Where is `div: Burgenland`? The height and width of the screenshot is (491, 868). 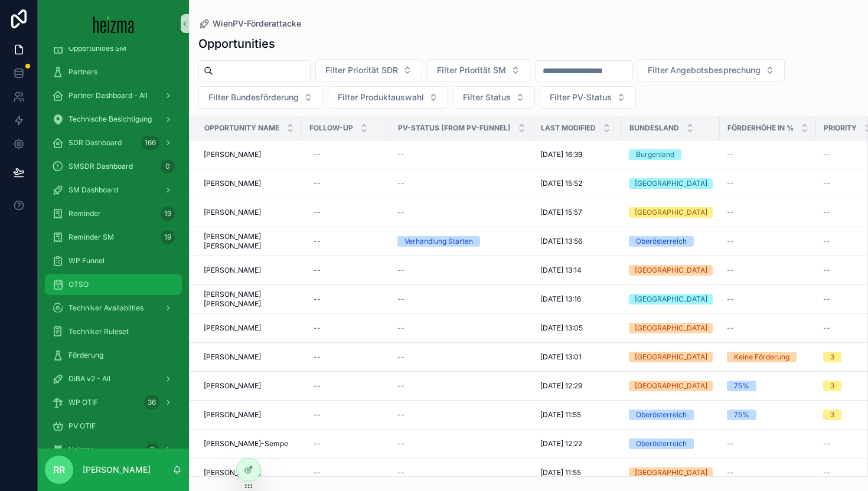
div: Burgenland is located at coordinates (655, 155).